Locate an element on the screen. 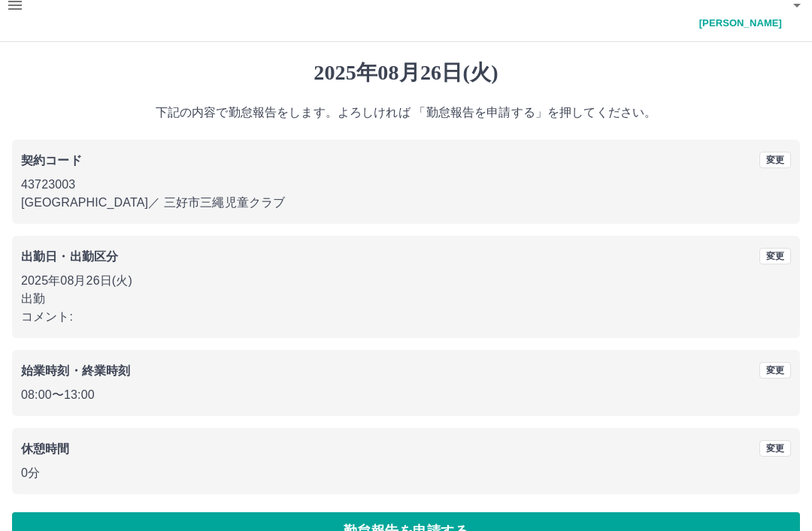  p: 08:00 〜 13:00 is located at coordinates (406, 395).